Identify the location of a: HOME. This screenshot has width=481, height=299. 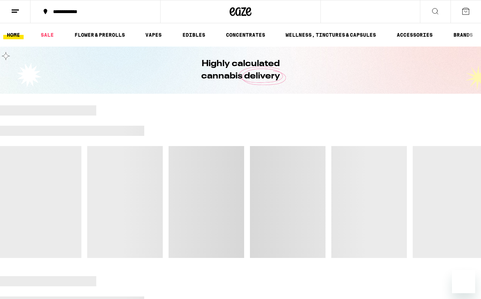
(13, 35).